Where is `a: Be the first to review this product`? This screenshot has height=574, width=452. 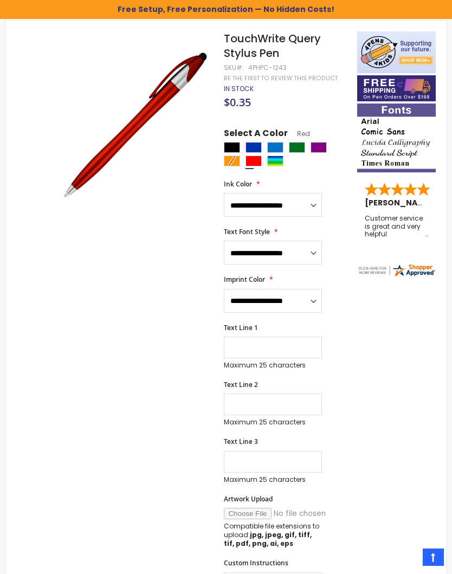 a: Be the first to review this product is located at coordinates (281, 78).